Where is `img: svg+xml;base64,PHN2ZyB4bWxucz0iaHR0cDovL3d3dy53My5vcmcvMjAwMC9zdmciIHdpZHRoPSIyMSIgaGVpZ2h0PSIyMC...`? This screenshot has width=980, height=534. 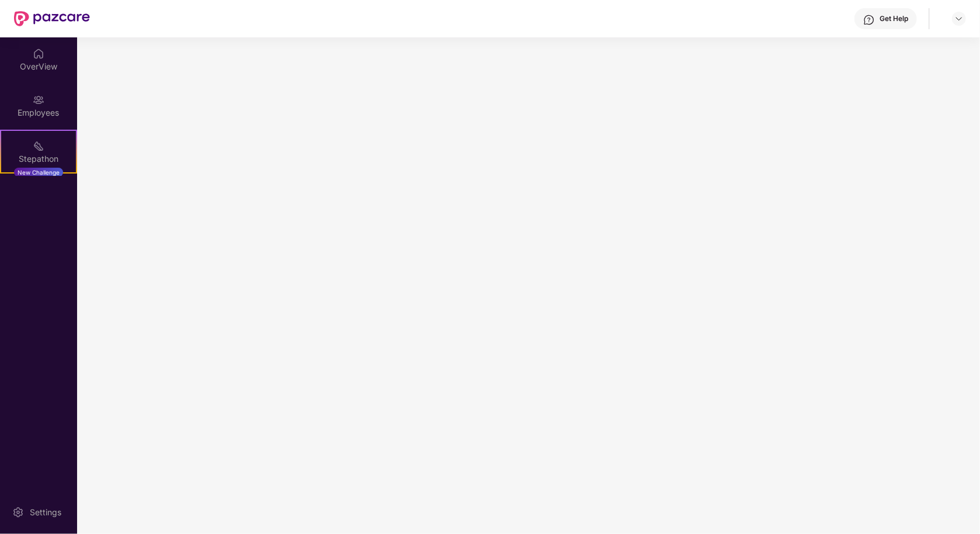 img: svg+xml;base64,PHN2ZyB4bWxucz0iaHR0cDovL3d3dy53My5vcmcvMjAwMC9zdmciIHdpZHRoPSIyMSIgaGVpZ2h0PSIyMC... is located at coordinates (39, 146).